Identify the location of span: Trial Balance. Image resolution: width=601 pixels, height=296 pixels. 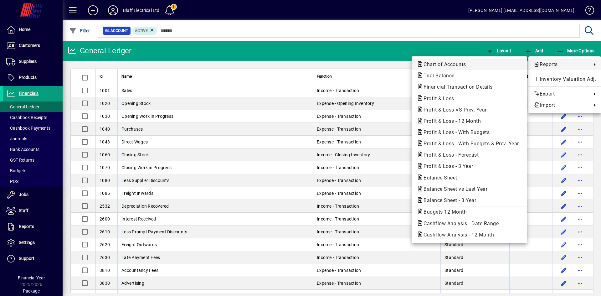
(437, 75).